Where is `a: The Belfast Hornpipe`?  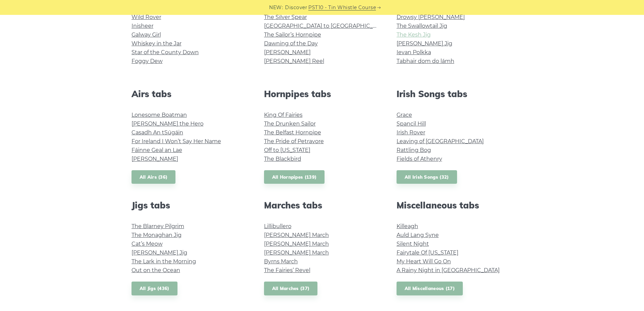
a: The Belfast Hornpipe is located at coordinates (293, 132).